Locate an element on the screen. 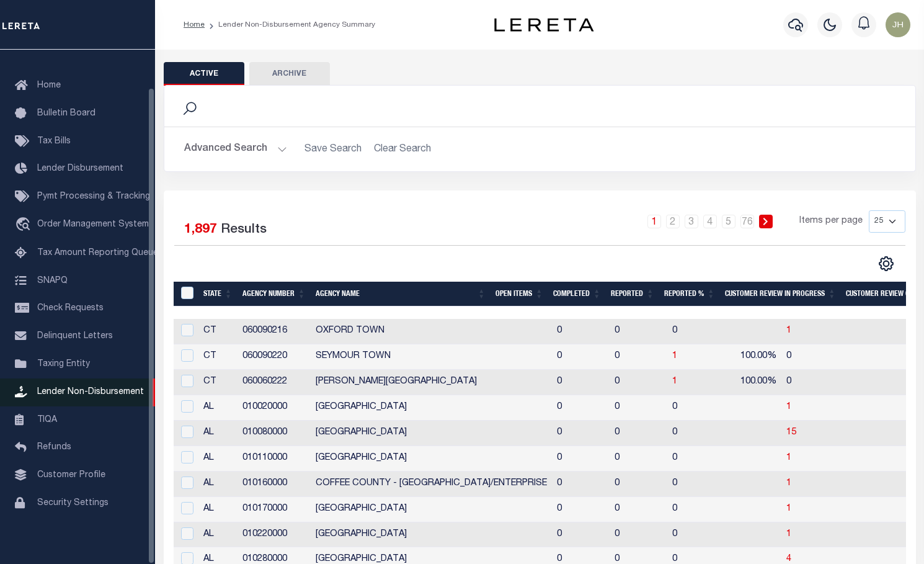 The width and height of the screenshot is (924, 564). a: 4 is located at coordinates (710, 222).